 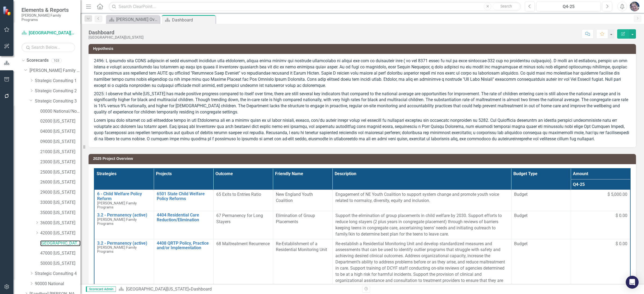 What do you see at coordinates (57, 284) in the screenshot?
I see `a: 90000 National` at bounding box center [57, 284].